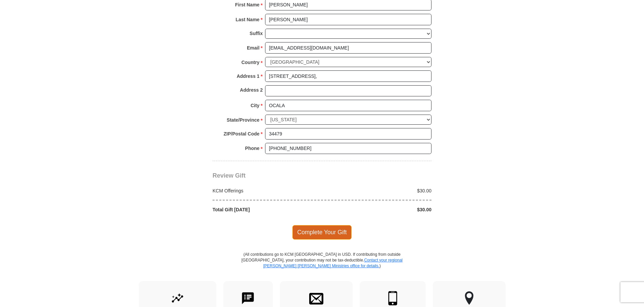  I want to click on img: give-by-stock.svg, so click(178, 299).